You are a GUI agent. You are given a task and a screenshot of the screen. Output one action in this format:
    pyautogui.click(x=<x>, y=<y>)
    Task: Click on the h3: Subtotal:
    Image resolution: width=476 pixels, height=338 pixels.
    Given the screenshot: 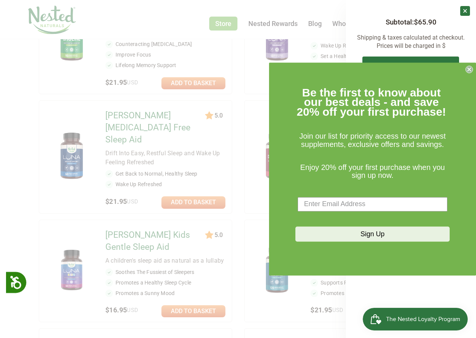 What is the action you would take?
    pyautogui.click(x=411, y=23)
    